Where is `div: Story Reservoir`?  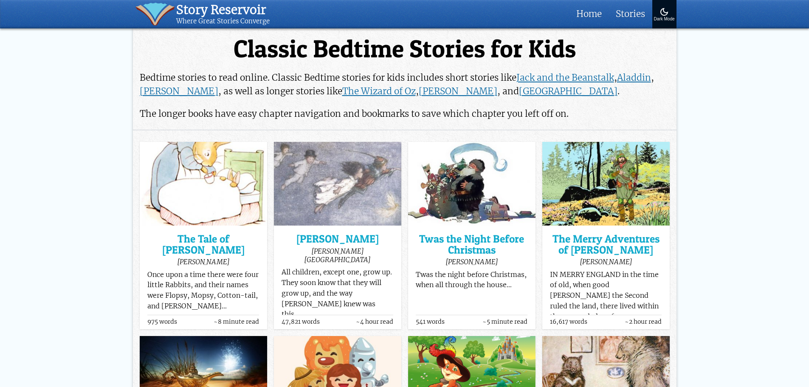 div: Story Reservoir is located at coordinates (223, 10).